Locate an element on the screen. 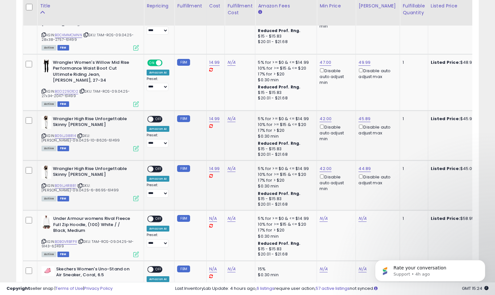 This screenshot has height=295, width=495. img: 31AvU2rvSaL._SL40_.jpg is located at coordinates (46, 123).